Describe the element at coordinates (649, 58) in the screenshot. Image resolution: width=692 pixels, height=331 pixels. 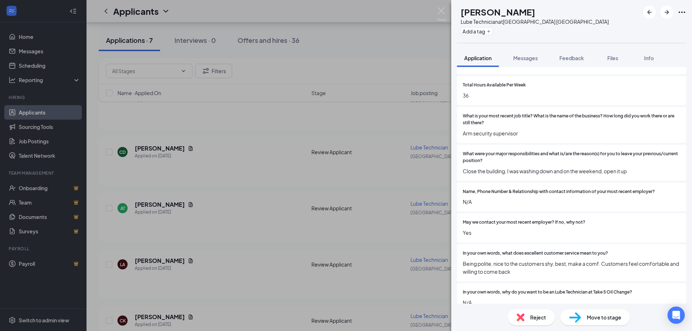
I see `span: Info` at that location.